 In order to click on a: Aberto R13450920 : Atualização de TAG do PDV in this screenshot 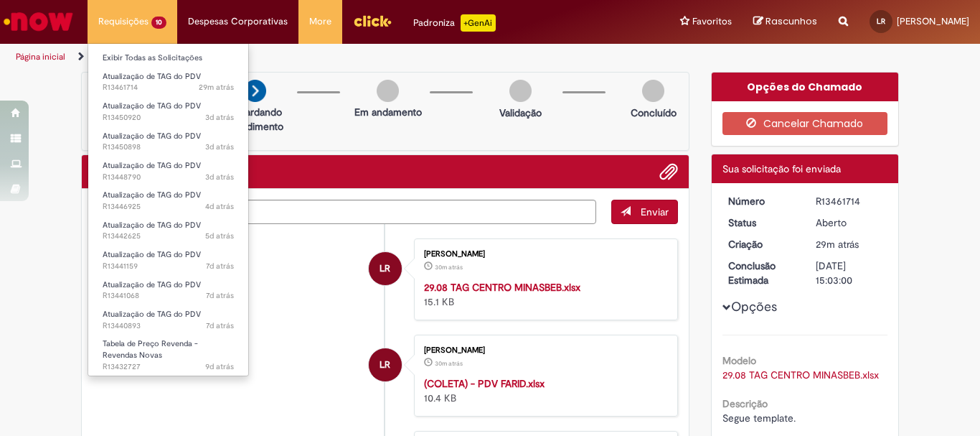, I will do `click(168, 111)`.